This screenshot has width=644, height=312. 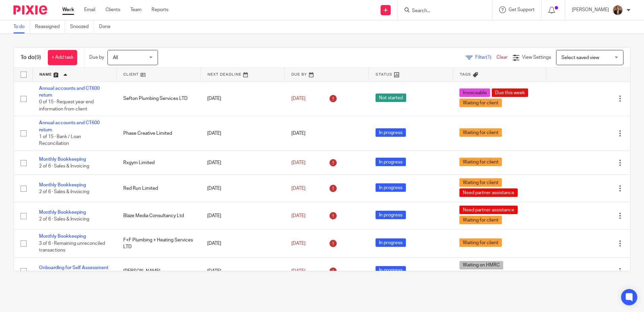 What do you see at coordinates (465, 74) in the screenshot?
I see `span: Tags` at bounding box center [465, 74].